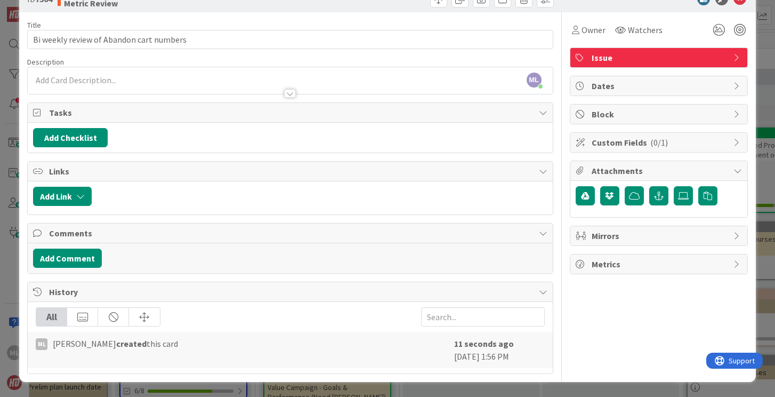 This screenshot has height=397, width=775. What do you see at coordinates (52, 317) in the screenshot?
I see `div: All` at bounding box center [52, 317].